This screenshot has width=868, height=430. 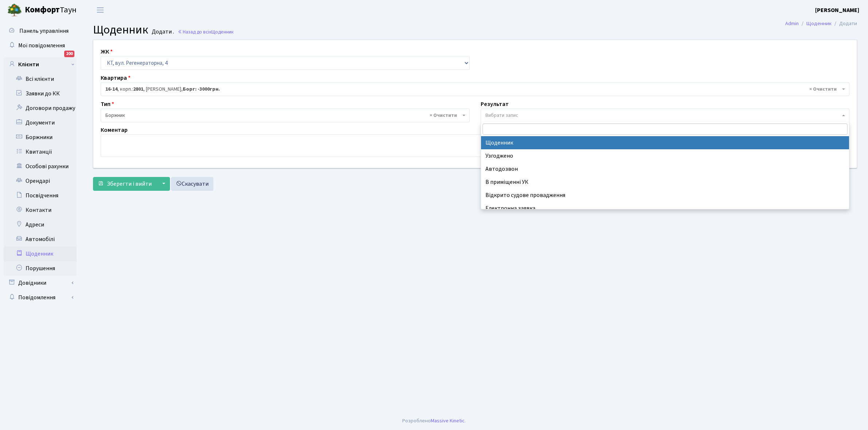 What do you see at coordinates (40, 166) in the screenshot?
I see `a: Особові рахунки` at bounding box center [40, 166].